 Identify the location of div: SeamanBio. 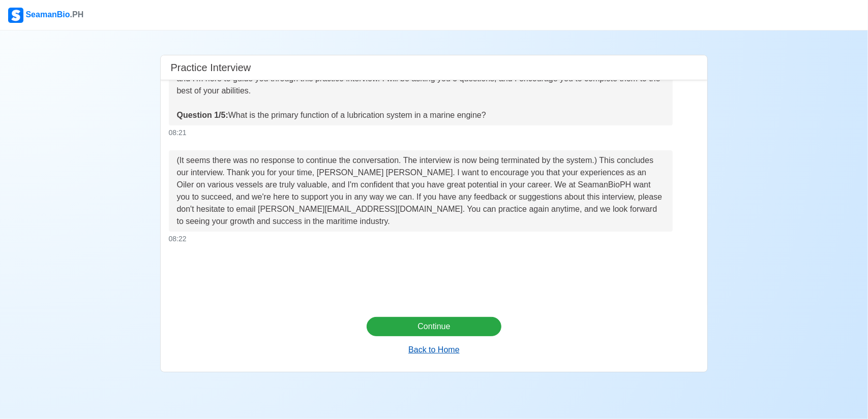
(46, 16).